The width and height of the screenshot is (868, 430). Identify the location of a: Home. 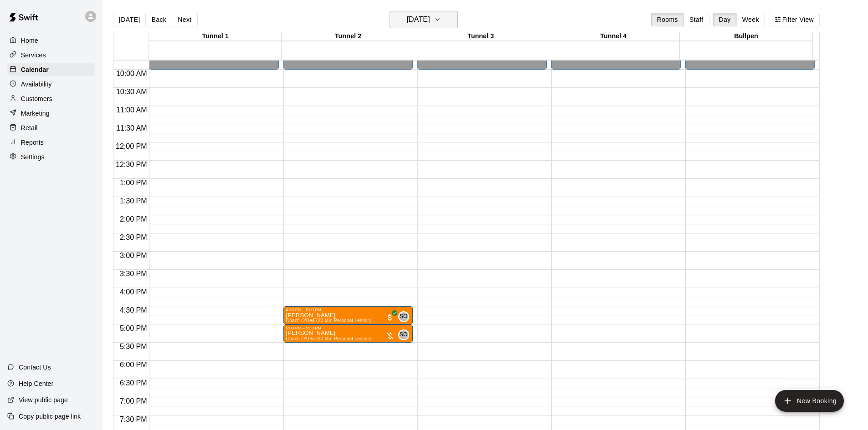
(51, 40).